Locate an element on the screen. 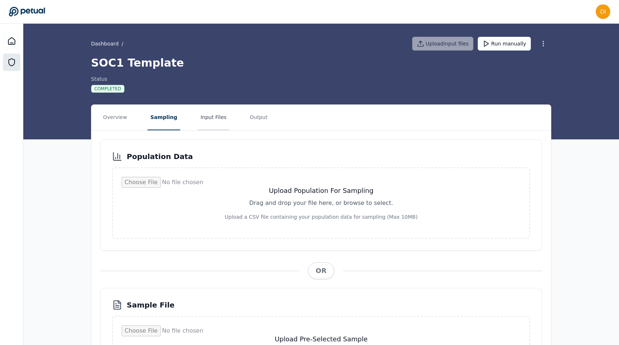 The height and width of the screenshot is (345, 619). button: Sampling is located at coordinates (164, 118).